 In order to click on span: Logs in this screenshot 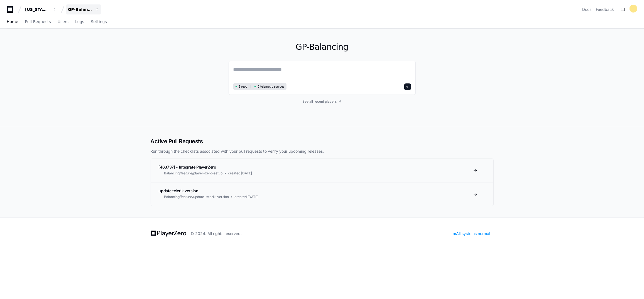, I will do `click(79, 22)`.